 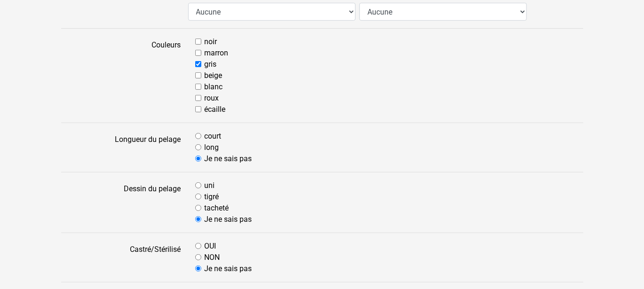 I want to click on label: Dessin du pelage, so click(x=121, y=203).